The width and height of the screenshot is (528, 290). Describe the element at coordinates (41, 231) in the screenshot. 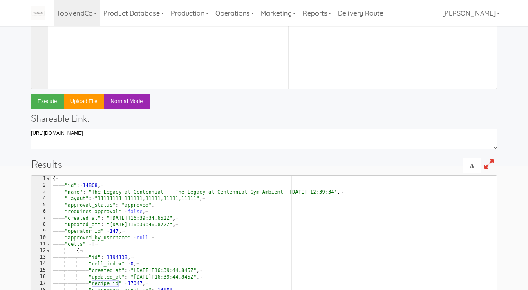

I see `div: 9` at that location.